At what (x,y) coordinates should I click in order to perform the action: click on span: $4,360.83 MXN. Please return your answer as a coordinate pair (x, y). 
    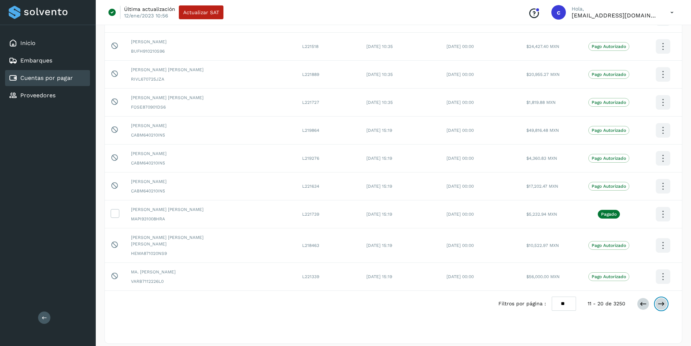
    Looking at the image, I should click on (542, 158).